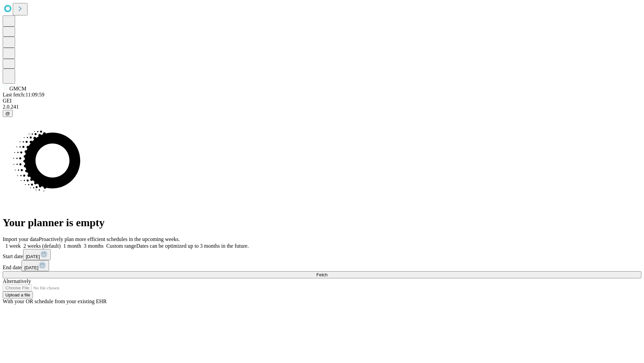 The height and width of the screenshot is (363, 644). Describe the element at coordinates (121, 246) in the screenshot. I see `span: Custom range` at that location.